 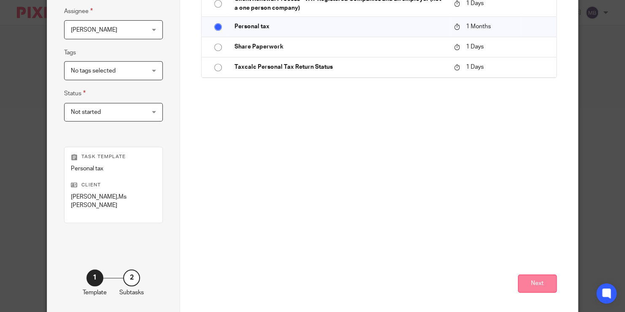 I want to click on p: Taxcalc Personal Tax Return Status, so click(x=340, y=67).